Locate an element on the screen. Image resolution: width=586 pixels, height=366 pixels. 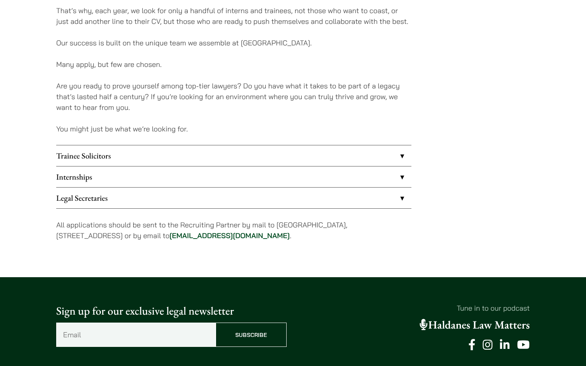
input: Email is located at coordinates (136, 335).